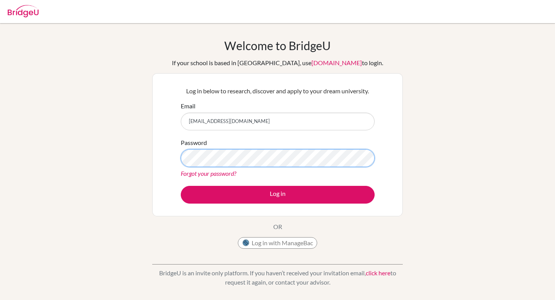 This screenshot has height=300, width=555. Describe the element at coordinates (277, 195) in the screenshot. I see `button: Log in` at that location.